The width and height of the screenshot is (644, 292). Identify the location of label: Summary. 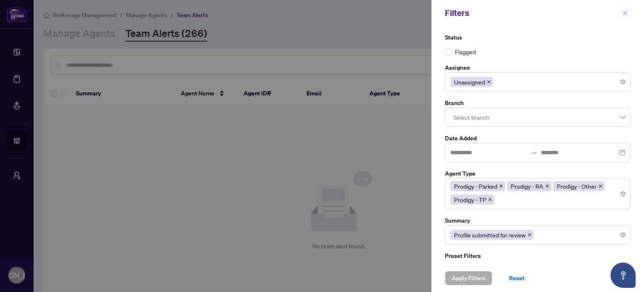
(537, 220).